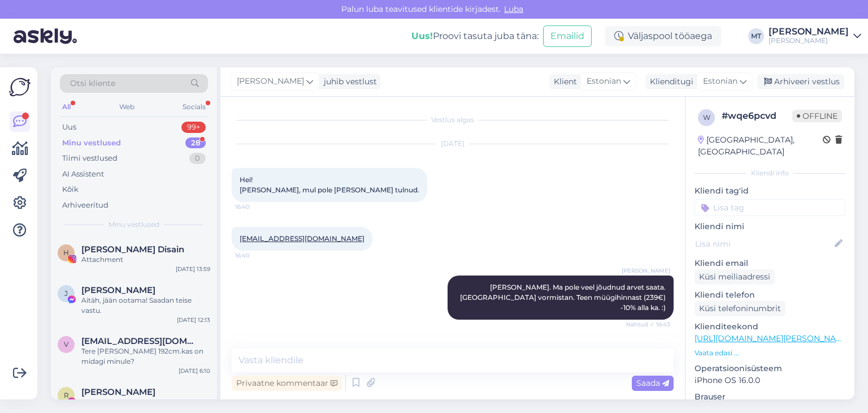  I want to click on div: Kliendi info, so click(770, 173).